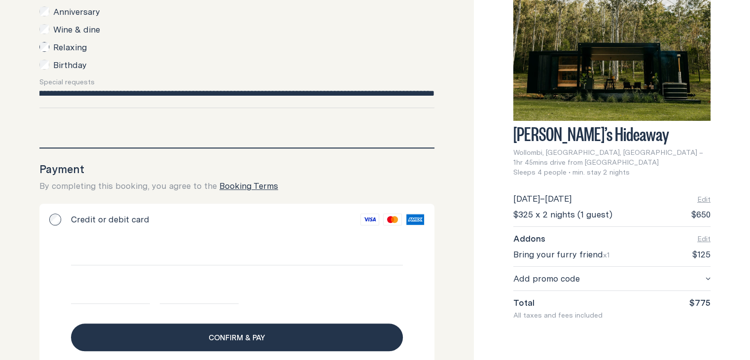 The image size is (750, 360). What do you see at coordinates (248, 185) in the screenshot?
I see `a: Booking Terms` at bounding box center [248, 185].